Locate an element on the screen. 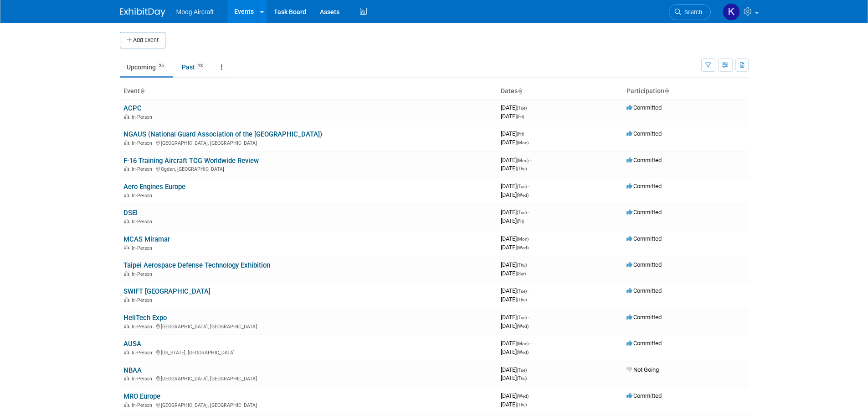  a: Sort by Event Name is located at coordinates (143, 91).